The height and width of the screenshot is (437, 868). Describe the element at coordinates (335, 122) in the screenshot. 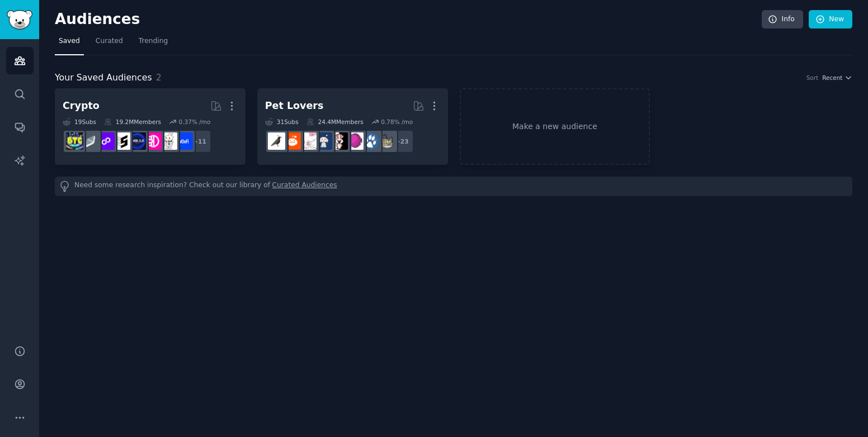

I see `div: 24.4M Members` at that location.